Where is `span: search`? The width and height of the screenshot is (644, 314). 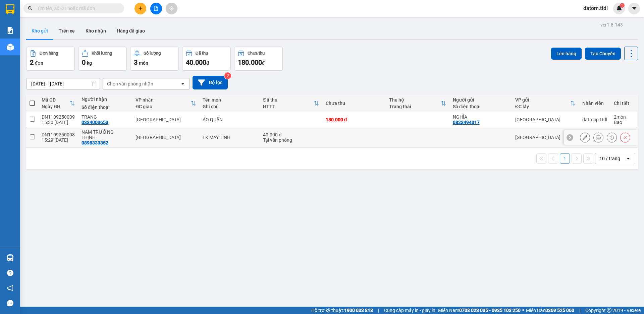
span: search is located at coordinates (30, 9).